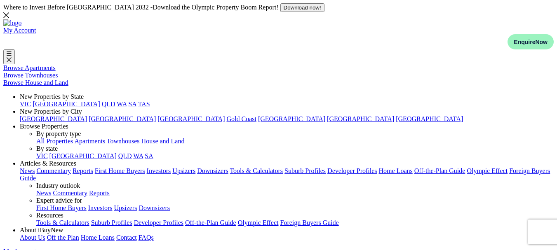 This screenshot has width=557, height=250. What do you see at coordinates (54, 141) in the screenshot?
I see `a: All Properties` at bounding box center [54, 141].